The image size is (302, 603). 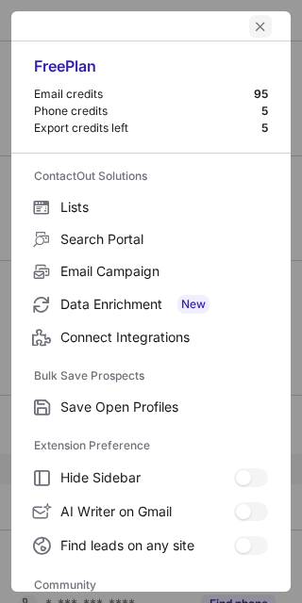 What do you see at coordinates (147, 512) in the screenshot?
I see `span: AI Writer on Gmail` at bounding box center [147, 512].